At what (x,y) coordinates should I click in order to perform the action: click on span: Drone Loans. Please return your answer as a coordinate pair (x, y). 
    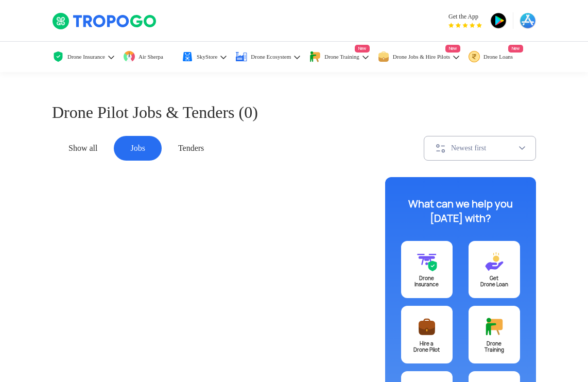
    Looking at the image, I should click on (498, 56).